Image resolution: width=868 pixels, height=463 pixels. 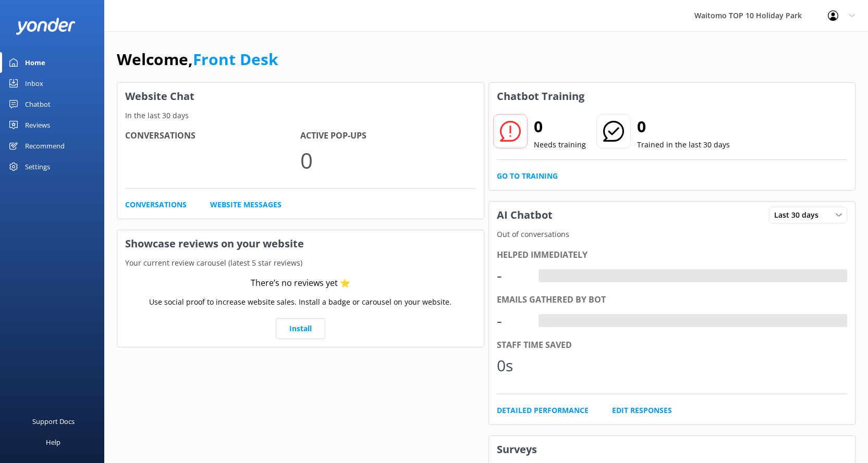 I want to click on p: Needs training, so click(x=560, y=145).